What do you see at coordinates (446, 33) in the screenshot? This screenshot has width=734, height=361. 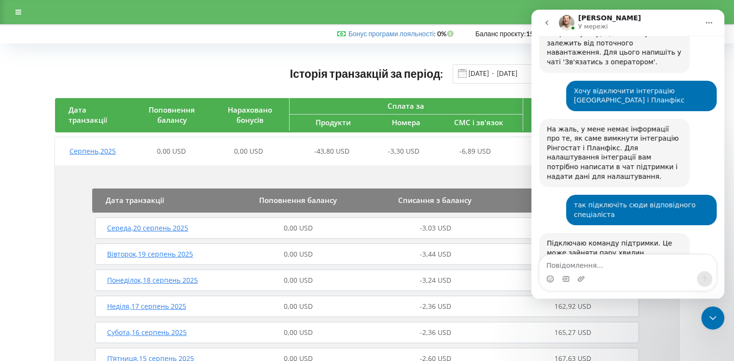 I see `strong: 0%` at bounding box center [446, 33].